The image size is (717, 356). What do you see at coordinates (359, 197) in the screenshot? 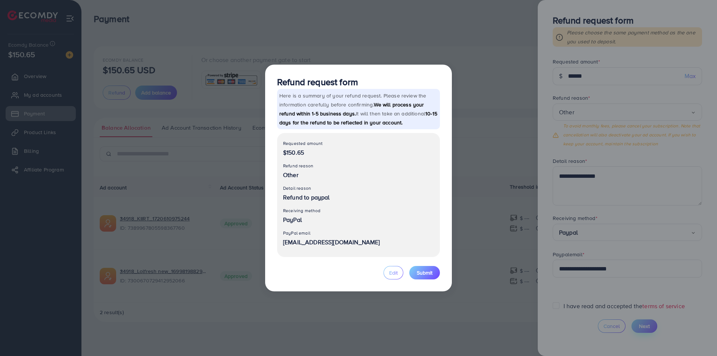
I see `p: Refund to paypal` at bounding box center [359, 197].